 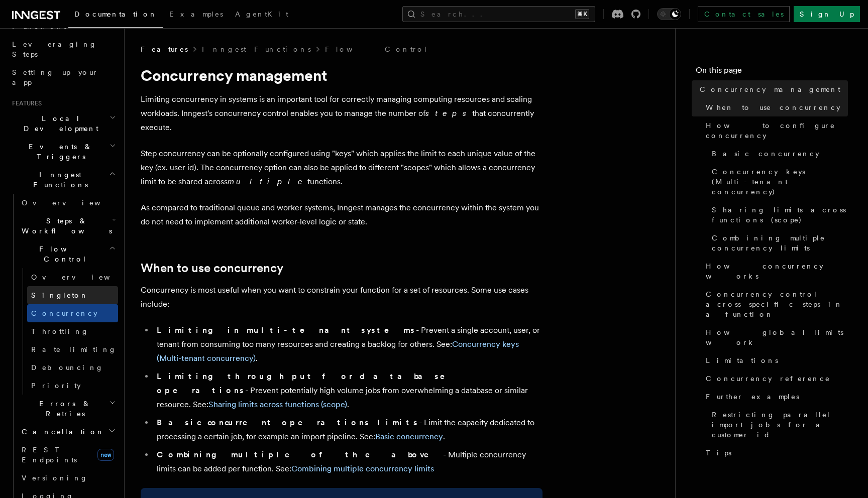 I want to click on span: Throttling, so click(x=60, y=331).